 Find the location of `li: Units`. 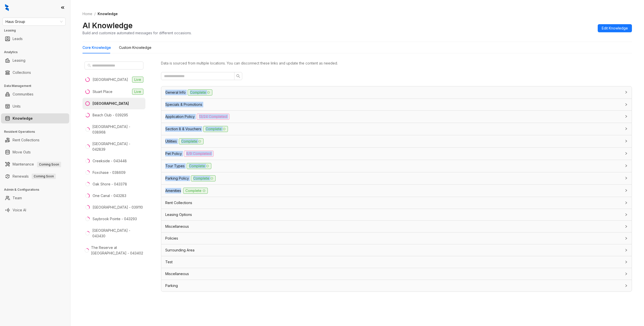

li: Units is located at coordinates (35, 106).